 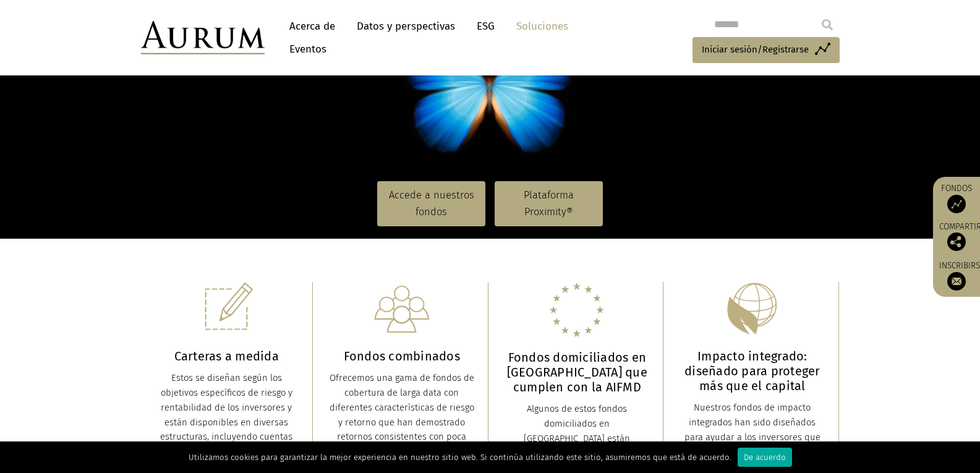 I want to click on font: Eventos, so click(x=308, y=49).